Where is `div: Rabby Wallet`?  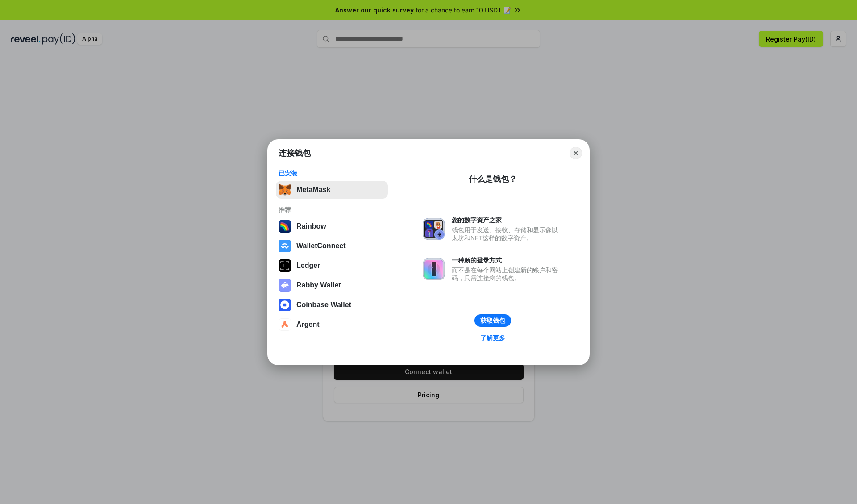 div: Rabby Wallet is located at coordinates (319, 285).